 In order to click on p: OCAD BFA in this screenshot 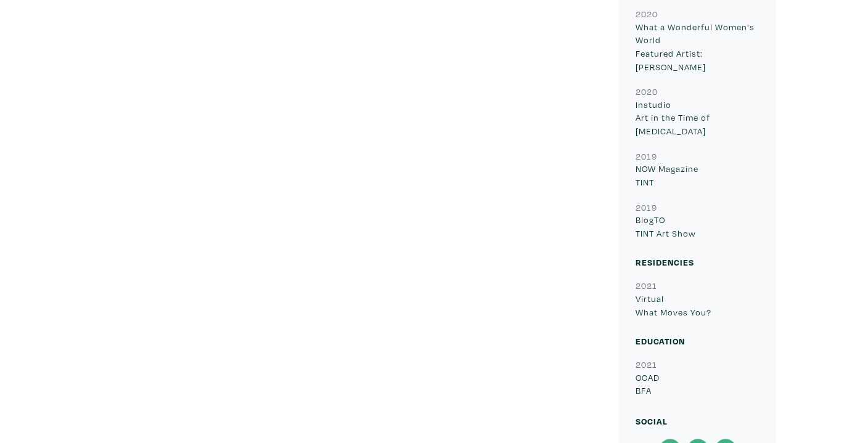, I will do `click(697, 384)`.